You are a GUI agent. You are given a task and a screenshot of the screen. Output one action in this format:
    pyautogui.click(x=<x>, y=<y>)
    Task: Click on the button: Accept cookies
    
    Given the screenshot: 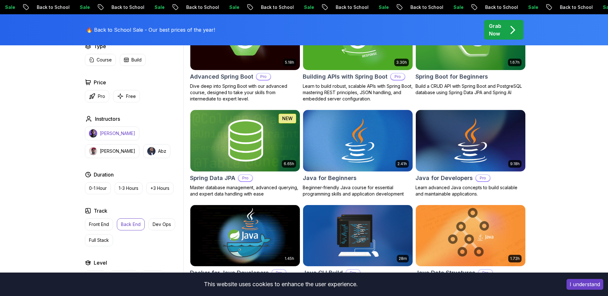 What is the action you would take?
    pyautogui.click(x=584, y=284)
    